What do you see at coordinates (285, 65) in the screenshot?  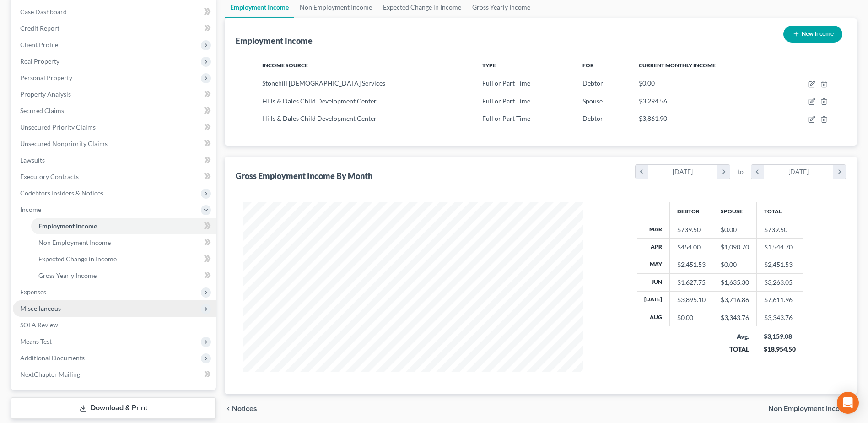 I see `span: Income Source` at bounding box center [285, 65].